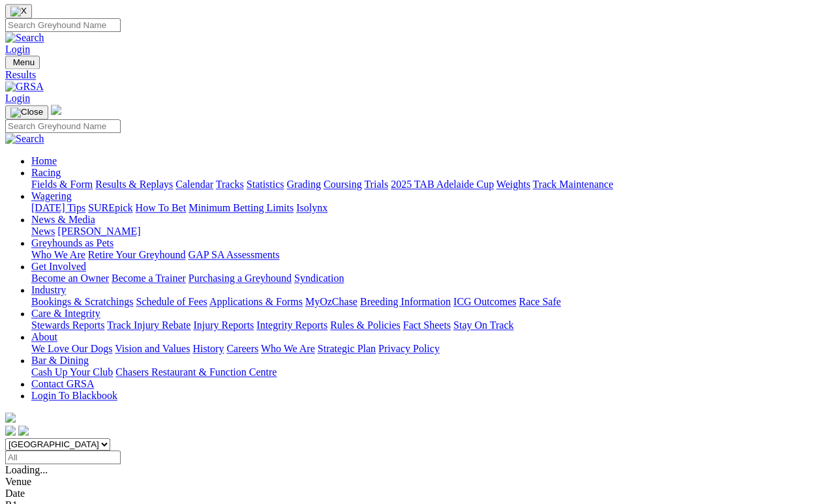 Image resolution: width=835 pixels, height=504 pixels. What do you see at coordinates (72, 242) in the screenshot?
I see `a: Greyhounds as Pets` at bounding box center [72, 242].